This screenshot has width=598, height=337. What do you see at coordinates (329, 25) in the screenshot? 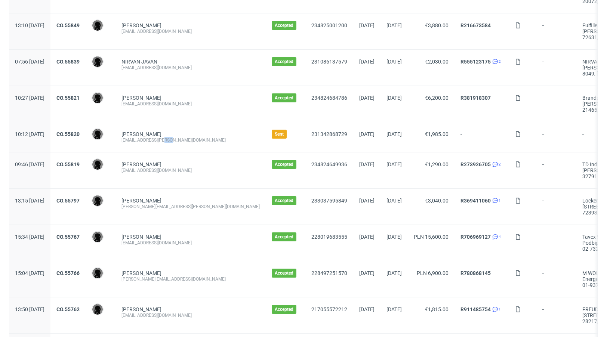
I see `a: 234825001200` at bounding box center [329, 25].